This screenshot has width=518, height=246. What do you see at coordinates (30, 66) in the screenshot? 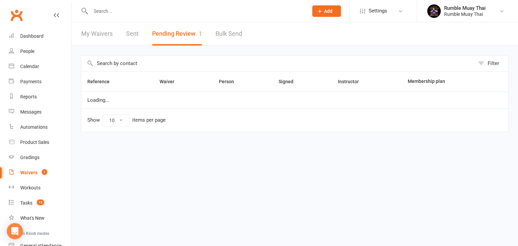
I see `div: Calendar` at bounding box center [30, 66].